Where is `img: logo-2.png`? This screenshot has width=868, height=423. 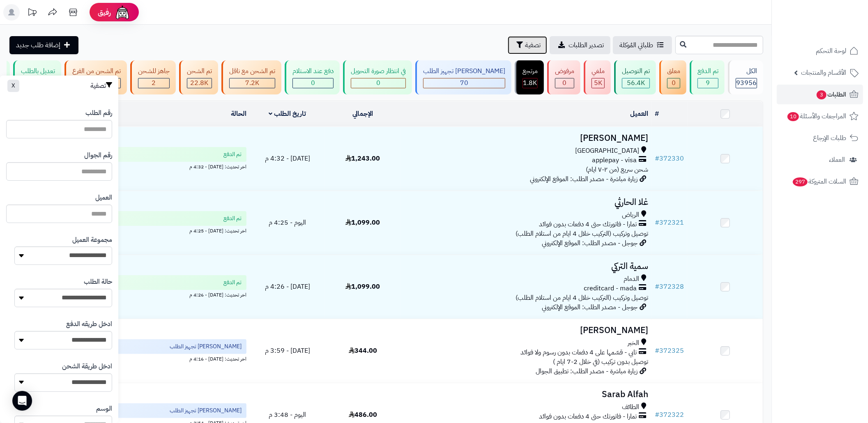
img: logo-2.png is located at coordinates (836, 27).